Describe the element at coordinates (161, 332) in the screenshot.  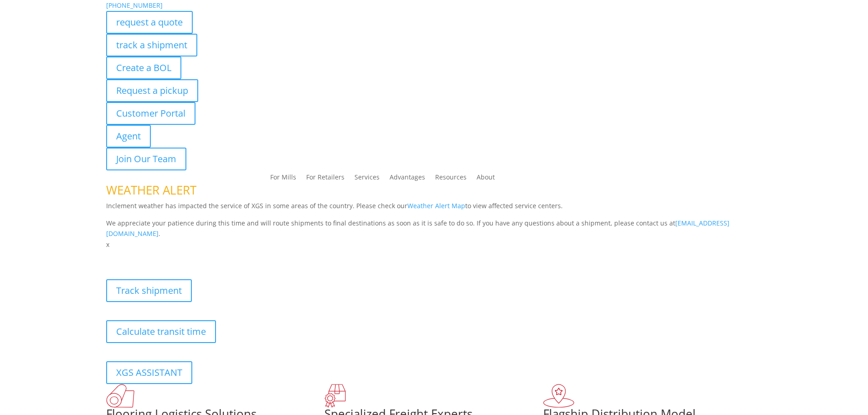
I see `a: Calculate transit time` at that location.